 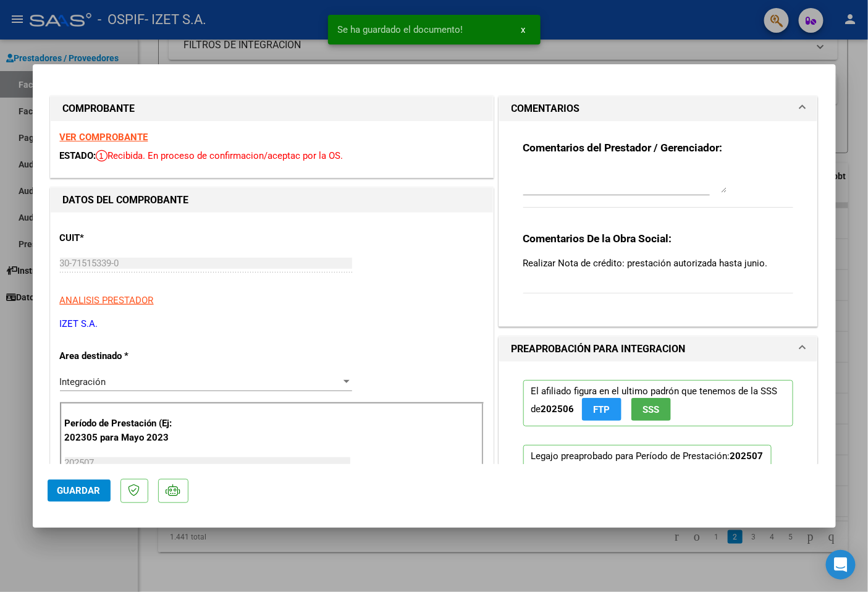 I want to click on mat-expansion-panel-header: COMENTARIOS, so click(x=659, y=108).